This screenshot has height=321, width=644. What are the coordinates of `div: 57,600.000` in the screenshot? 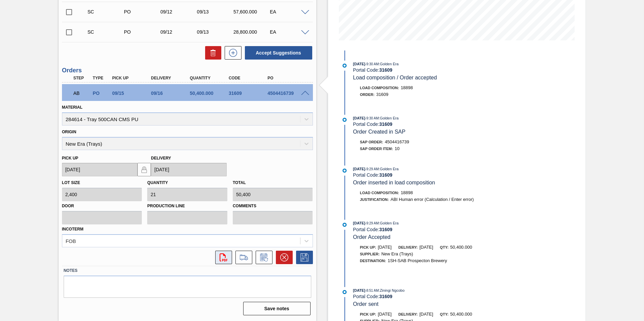 It's located at (252, 12).